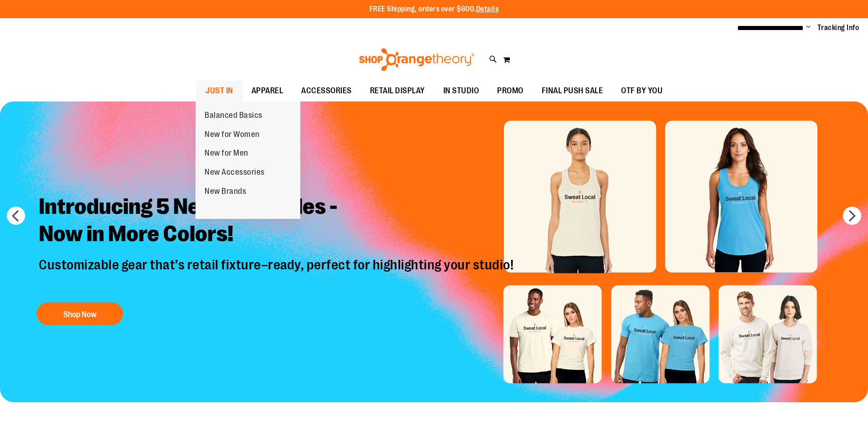 Image resolution: width=868 pixels, height=430 pixels. I want to click on img: Shop Orangetheory, so click(417, 59).